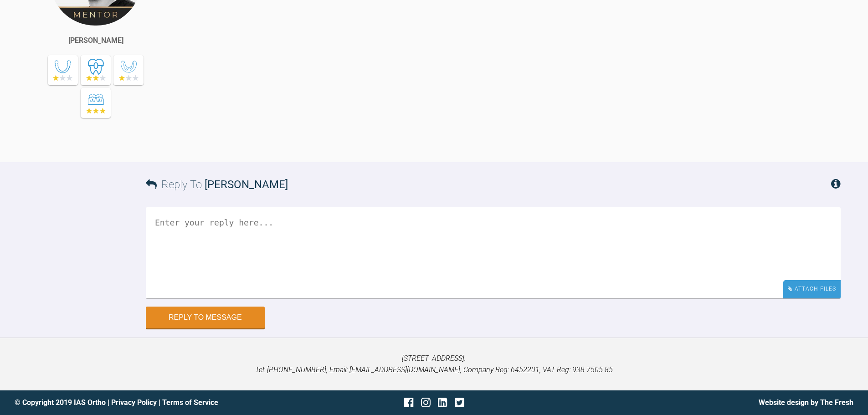 This screenshot has width=868, height=415. I want to click on h3: Reply To, so click(217, 185).